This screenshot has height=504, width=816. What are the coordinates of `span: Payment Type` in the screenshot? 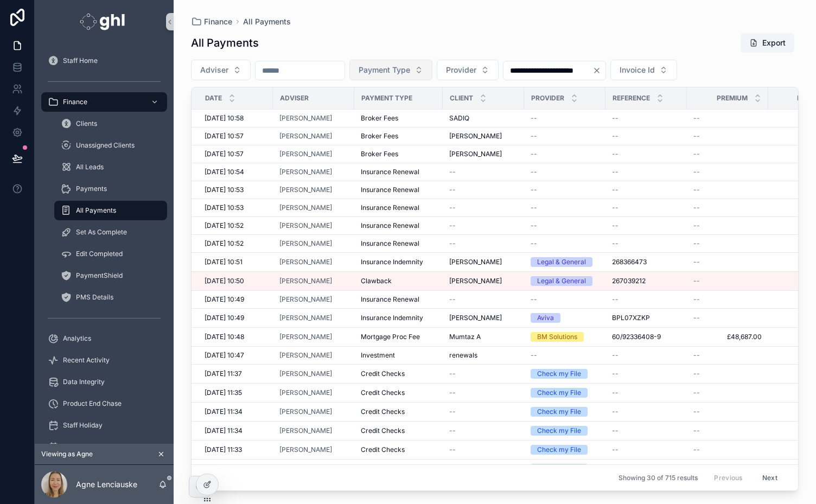 It's located at (384, 70).